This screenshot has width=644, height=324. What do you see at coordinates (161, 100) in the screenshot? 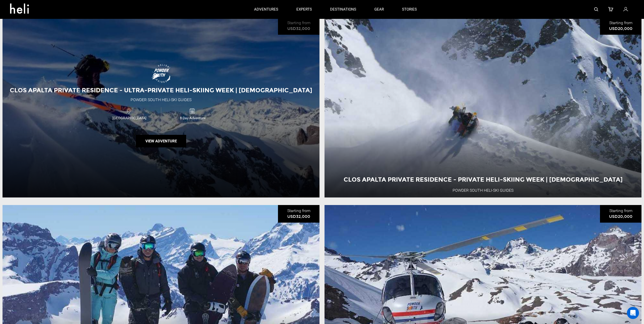
I see `div: Powder South Heli-Ski Guides` at bounding box center [161, 100].